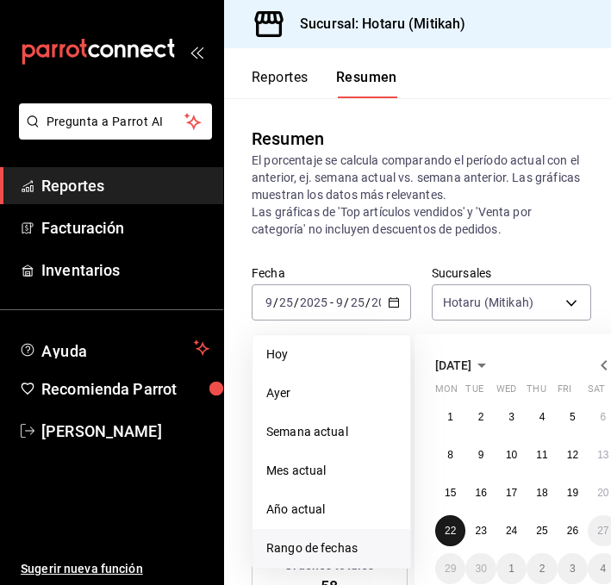  I want to click on abbr: September 26, 2025, so click(572, 531).